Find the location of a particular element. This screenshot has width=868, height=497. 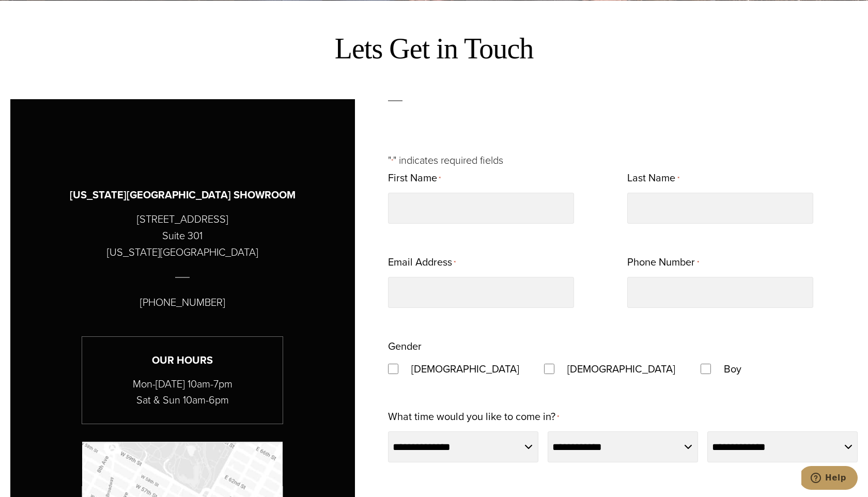

legend: Gender is located at coordinates (405, 346).